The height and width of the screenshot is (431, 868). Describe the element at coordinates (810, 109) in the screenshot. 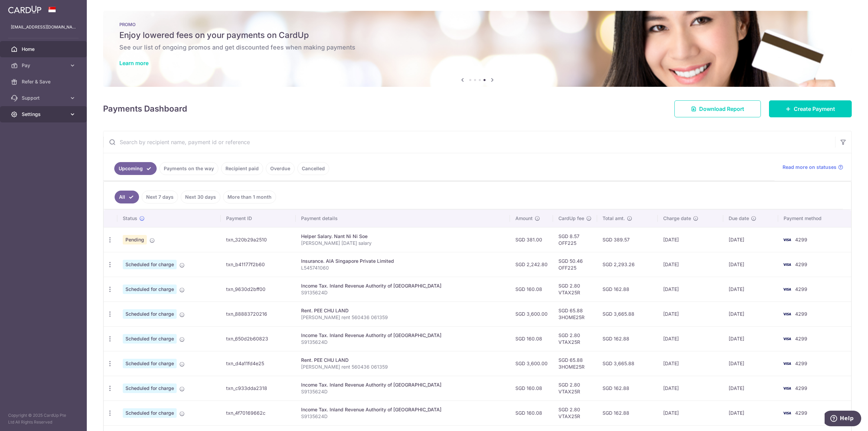

I see `a: Create Payment` at that location.